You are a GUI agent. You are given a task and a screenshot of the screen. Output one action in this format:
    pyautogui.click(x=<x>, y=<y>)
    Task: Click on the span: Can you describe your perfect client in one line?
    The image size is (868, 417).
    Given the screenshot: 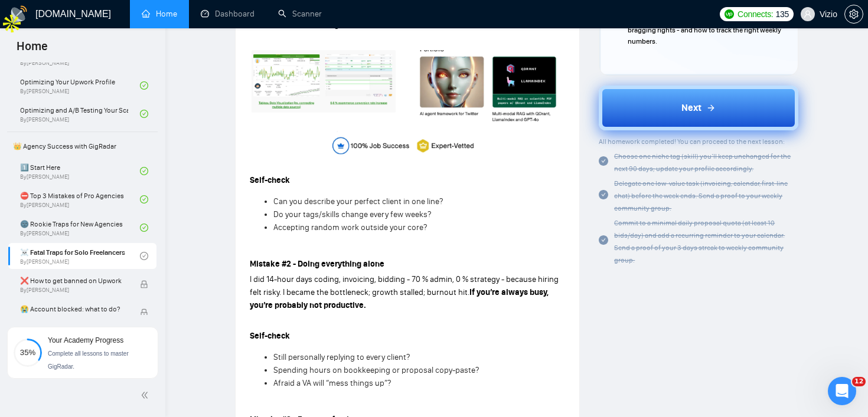 What is the action you would take?
    pyautogui.click(x=358, y=201)
    